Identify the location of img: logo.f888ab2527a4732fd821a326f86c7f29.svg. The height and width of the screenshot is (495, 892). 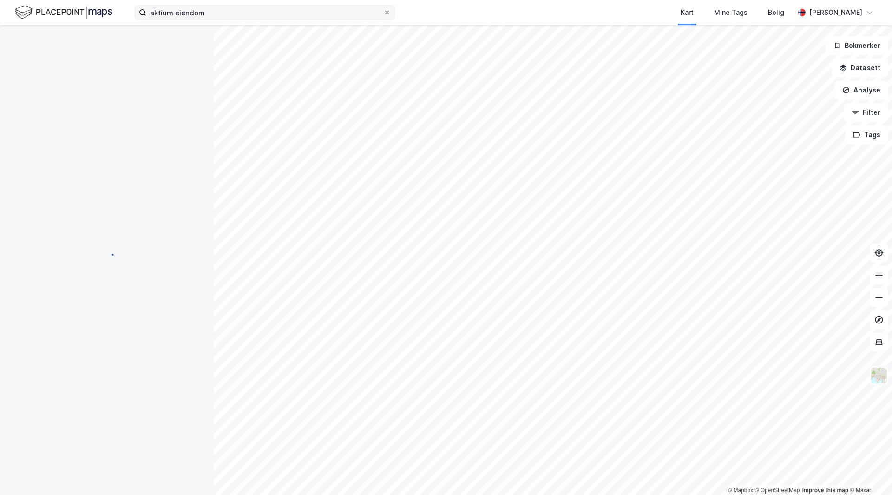
(64, 12).